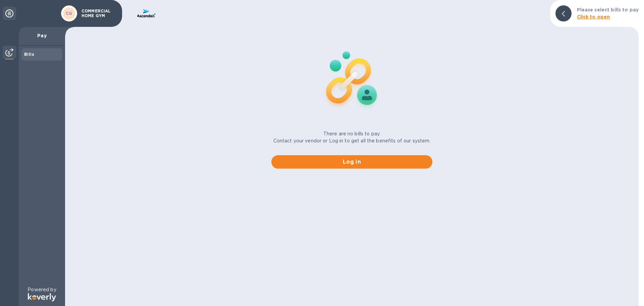  What do you see at coordinates (98, 14) in the screenshot?
I see `p: COMMERCIAL HOME GYM` at bounding box center [98, 14].